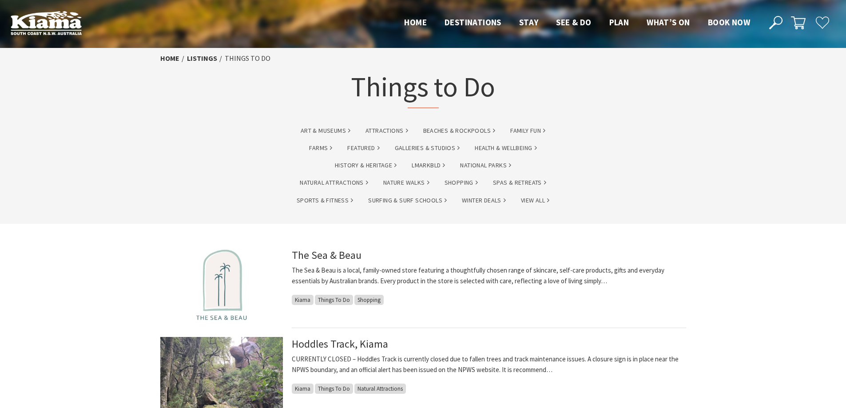 The width and height of the screenshot is (846, 408). I want to click on span: Destinations, so click(473, 22).